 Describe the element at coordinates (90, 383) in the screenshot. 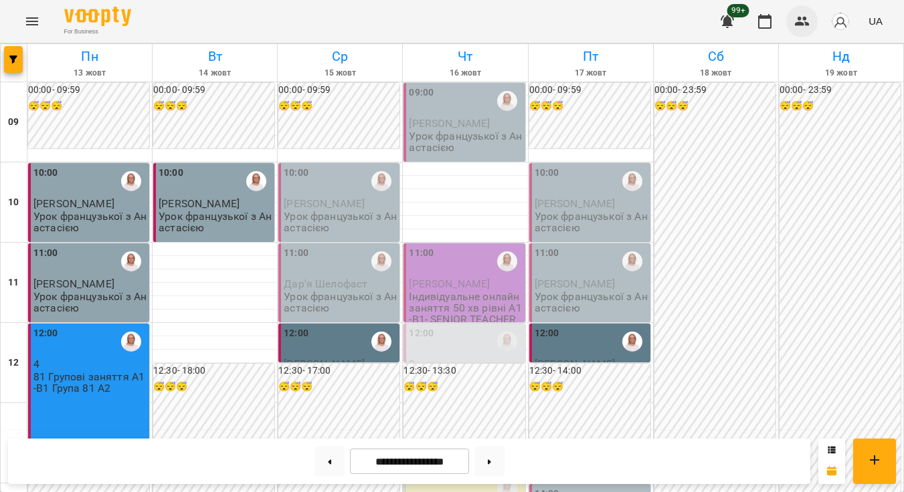

I see `p: 81 Групові заняття A1-B1 Група 81 A2` at that location.